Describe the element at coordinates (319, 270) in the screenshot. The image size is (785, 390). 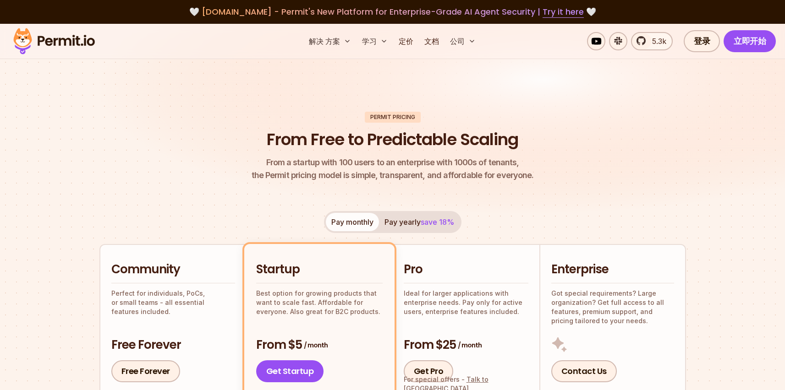
I see `h2: Startup` at that location.